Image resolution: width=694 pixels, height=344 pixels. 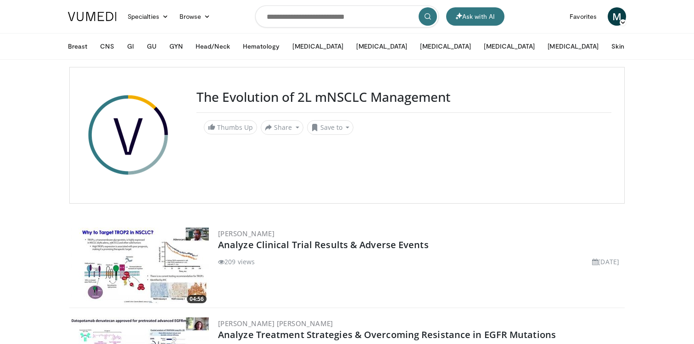 What do you see at coordinates (404, 97) in the screenshot?
I see `h3: The Evolution of 2L mNSCLC Management` at bounding box center [404, 97].